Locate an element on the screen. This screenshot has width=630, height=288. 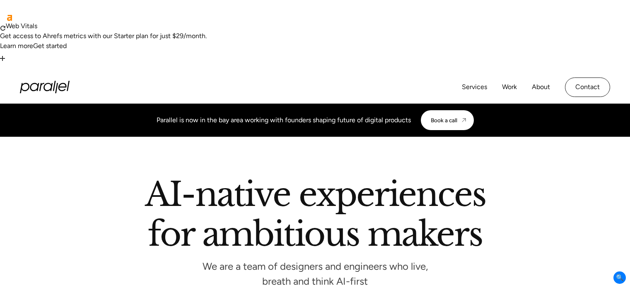
p: We are a team of designers and engineers who live, breath and think AI-first is located at coordinates (315, 273).